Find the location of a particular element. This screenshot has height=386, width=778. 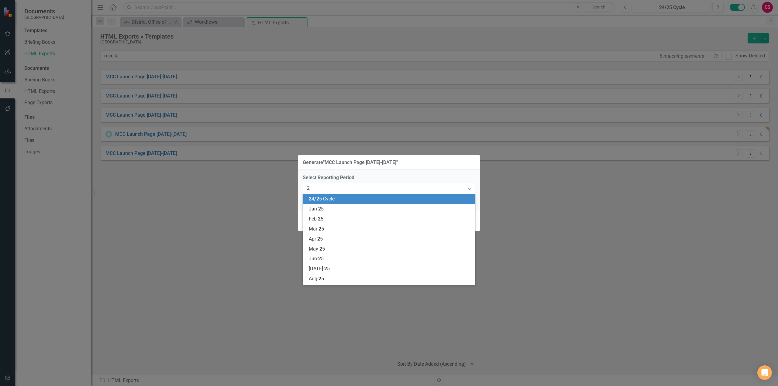

span: Jan- 5 is located at coordinates (316, 209).